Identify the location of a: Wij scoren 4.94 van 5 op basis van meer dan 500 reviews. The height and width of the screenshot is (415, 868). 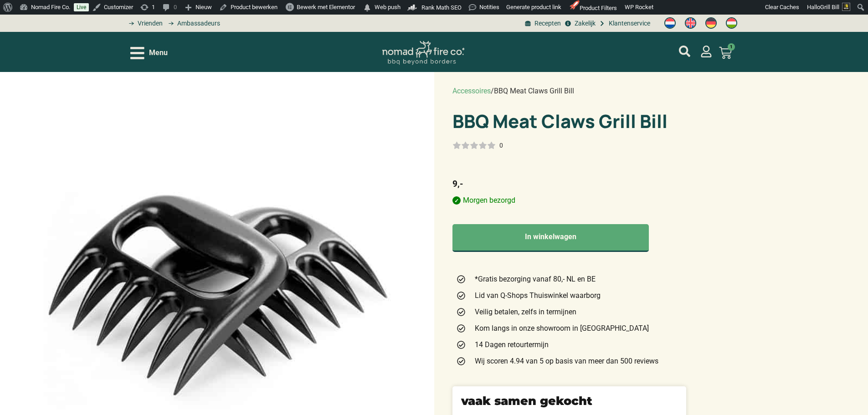
(569, 361).